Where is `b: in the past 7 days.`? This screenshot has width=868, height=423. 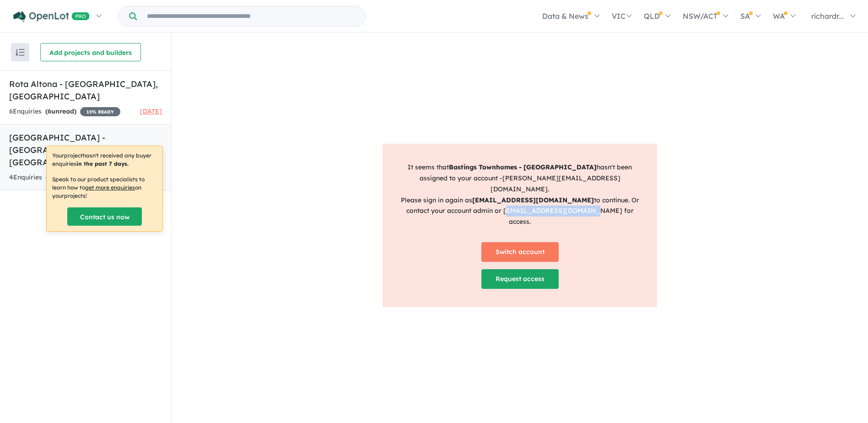
b: in the past 7 days. is located at coordinates (103, 164).